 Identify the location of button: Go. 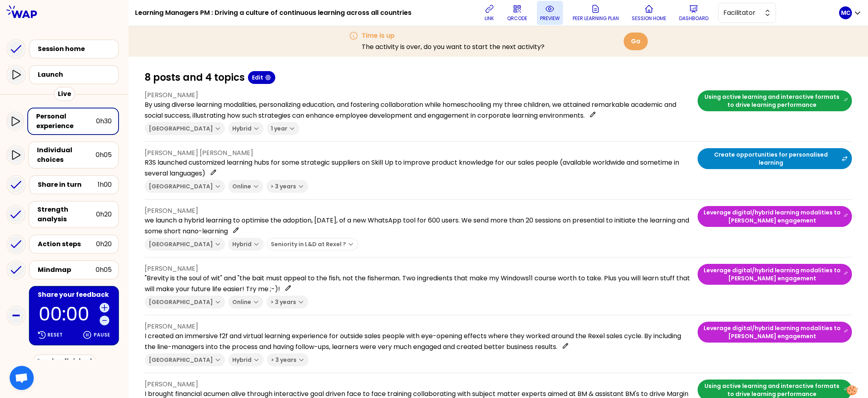
(635, 42).